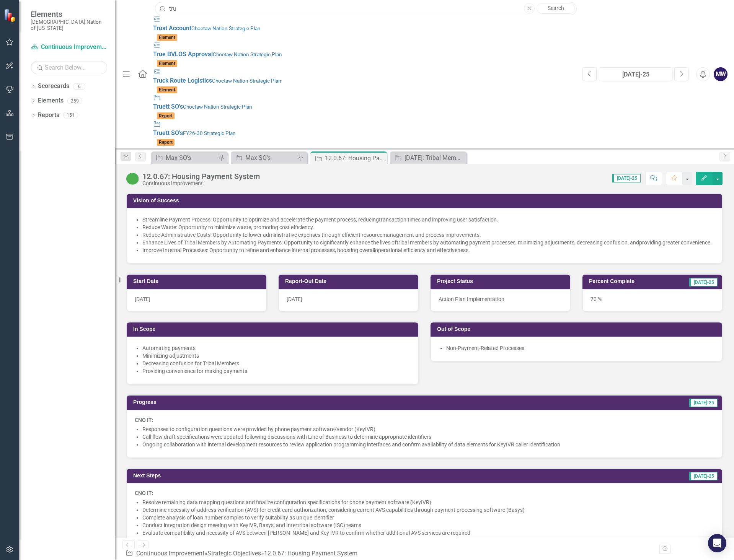 This screenshot has height=560, width=734. I want to click on div: 259, so click(75, 101).